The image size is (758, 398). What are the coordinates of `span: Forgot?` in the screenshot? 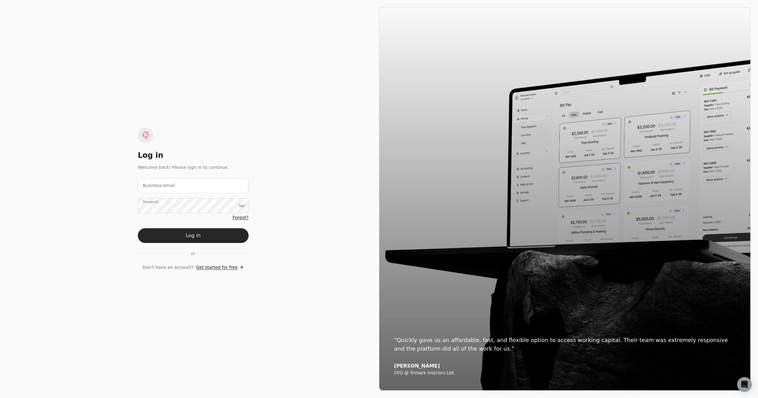 It's located at (241, 218).